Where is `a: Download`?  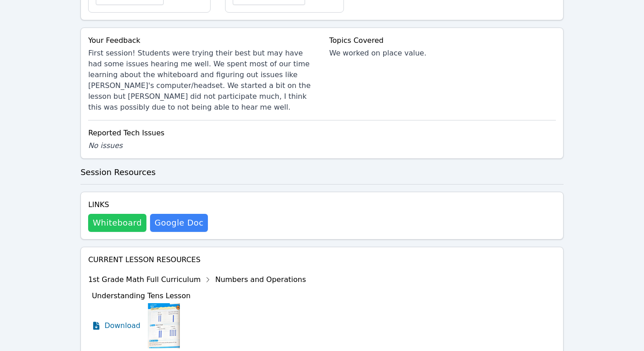 a: Download is located at coordinates (116, 326).